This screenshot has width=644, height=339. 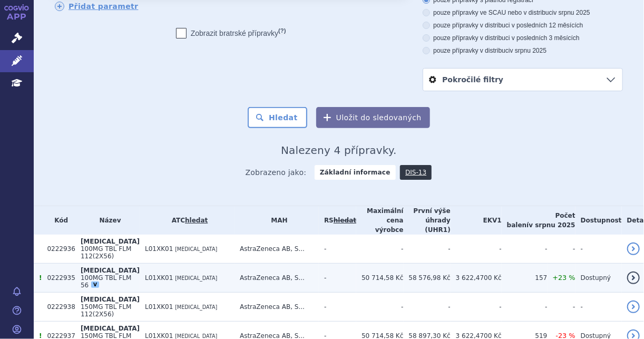 I want to click on div: V, so click(x=95, y=285).